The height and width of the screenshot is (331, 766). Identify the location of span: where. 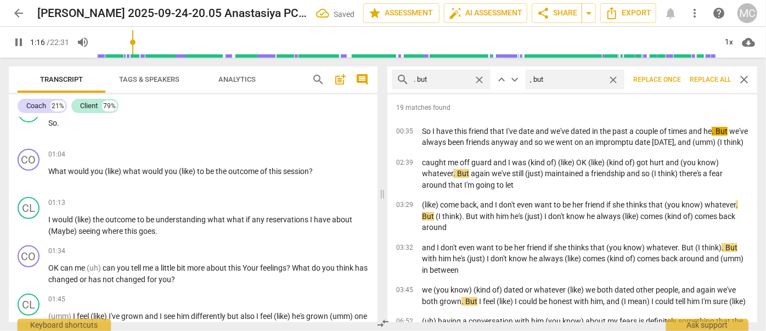
(113, 231).